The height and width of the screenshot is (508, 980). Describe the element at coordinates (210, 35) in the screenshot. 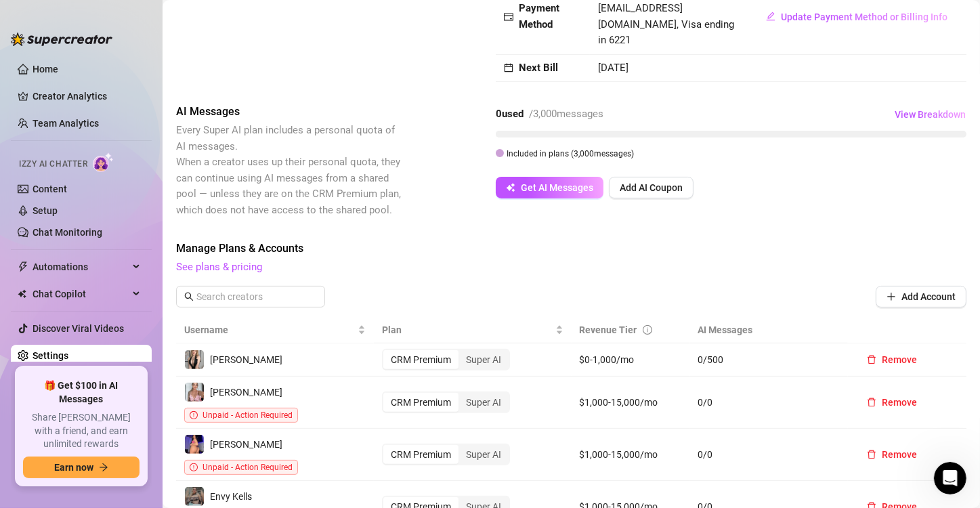

I see `div: Profile image for Joe` at that location.